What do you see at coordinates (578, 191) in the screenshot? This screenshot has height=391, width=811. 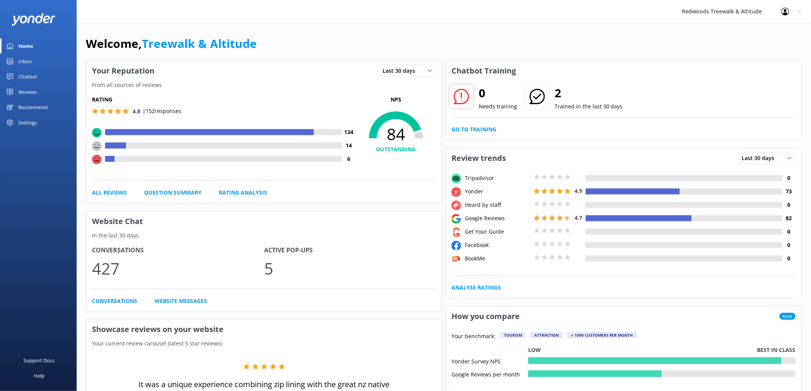 I see `span: 4.9` at bounding box center [578, 191].